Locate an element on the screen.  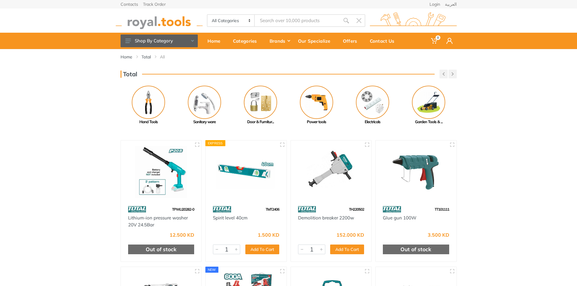
span: TMT2406 is located at coordinates (272, 209).